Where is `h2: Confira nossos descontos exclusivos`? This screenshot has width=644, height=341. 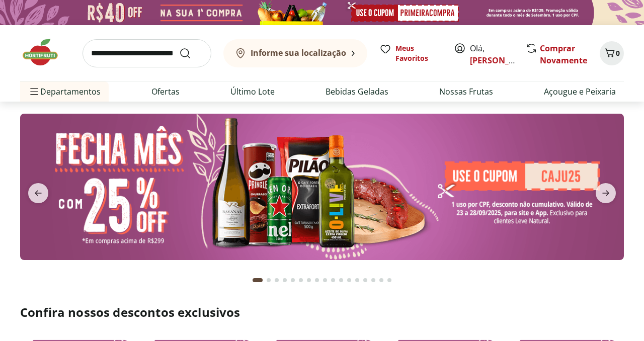 h2: Confira nossos descontos exclusivos is located at coordinates (322, 313).